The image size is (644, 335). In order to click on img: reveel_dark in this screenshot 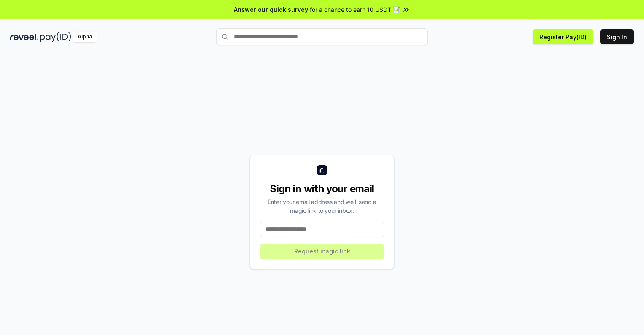, I will do `click(24, 37)`.